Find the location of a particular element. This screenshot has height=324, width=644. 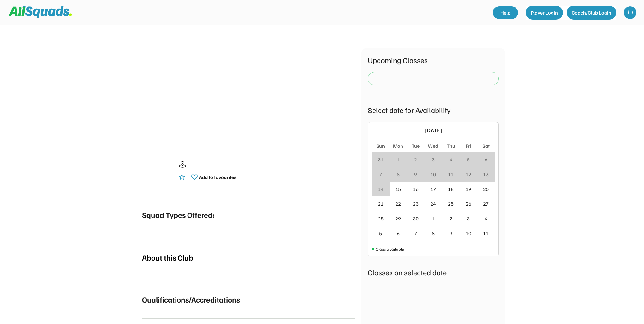

div: 25 is located at coordinates (451, 204).